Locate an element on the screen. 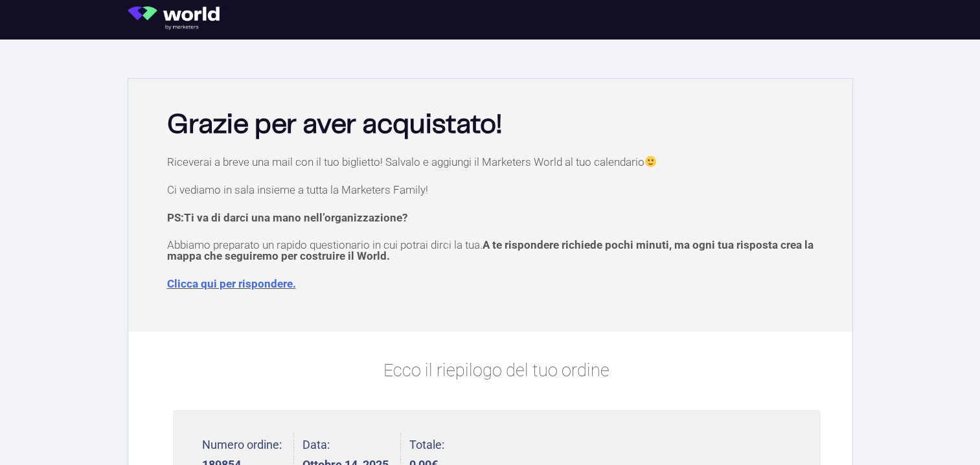  p: Riceverai a breve una mail con il tuo biglietto! Salvalo e aggiungi il Marketers World al tuo cal... is located at coordinates (497, 162).